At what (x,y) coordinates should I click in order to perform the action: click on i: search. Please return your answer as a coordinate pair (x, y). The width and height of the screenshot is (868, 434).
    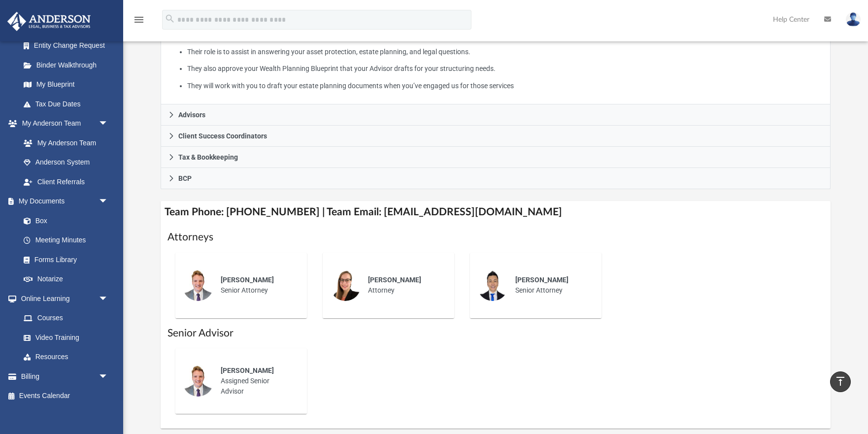
    Looking at the image, I should click on (170, 19).